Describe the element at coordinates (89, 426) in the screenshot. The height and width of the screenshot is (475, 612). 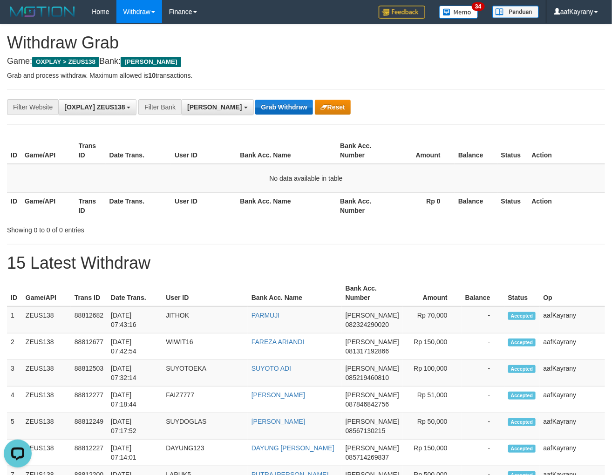
I see `td: 88812249` at that location.